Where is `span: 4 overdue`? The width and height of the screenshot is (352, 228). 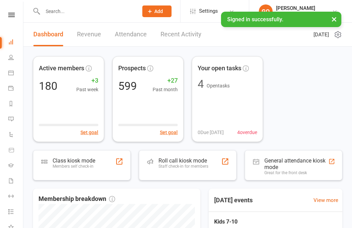
span: 4 overdue is located at coordinates (247, 133).